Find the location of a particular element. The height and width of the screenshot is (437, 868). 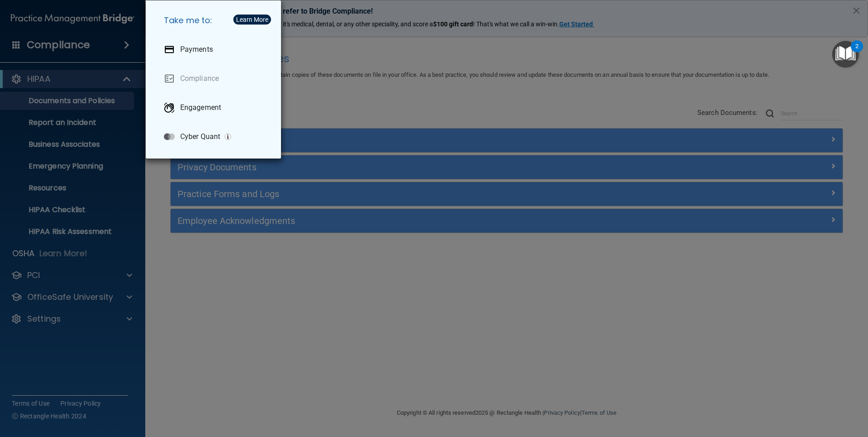

div: Learn More is located at coordinates (252, 20).